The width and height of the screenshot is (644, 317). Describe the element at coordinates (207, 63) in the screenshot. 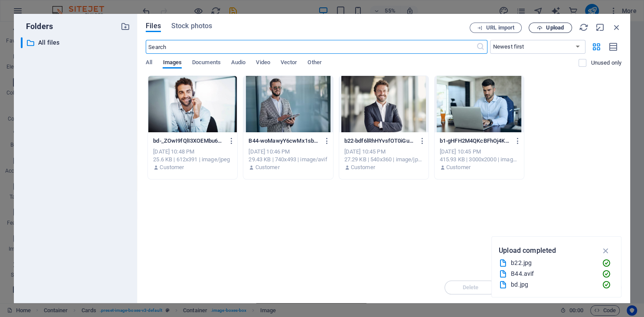

I see `span: Documents` at that location.